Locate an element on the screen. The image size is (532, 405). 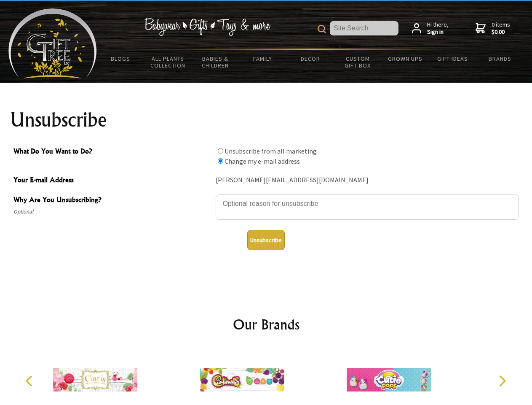
a: Babies & Children is located at coordinates (216, 62).